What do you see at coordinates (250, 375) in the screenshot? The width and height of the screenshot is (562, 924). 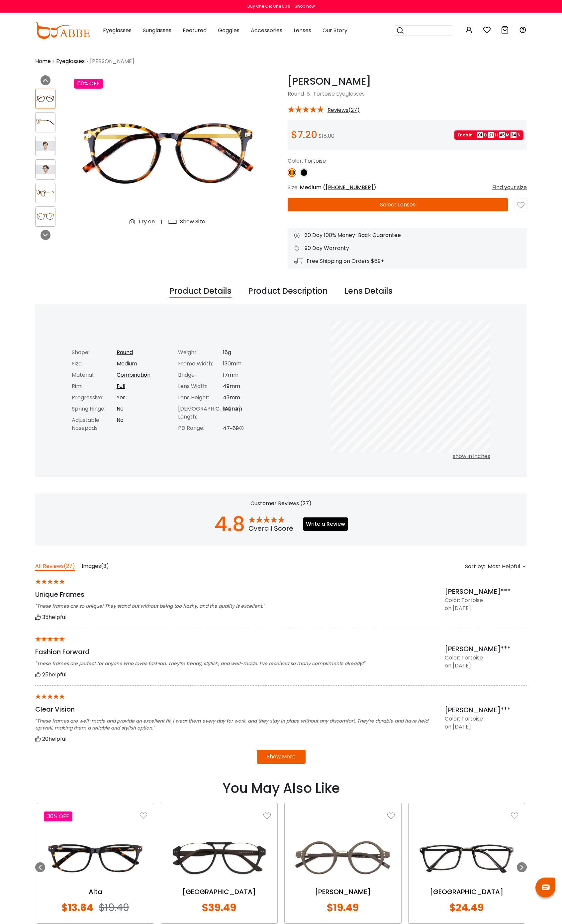 I see `div: 17mm` at bounding box center [250, 375].